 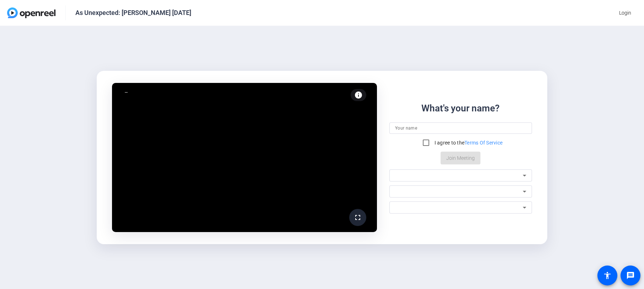 I want to click on mat-icon: accessibility, so click(x=608, y=276).